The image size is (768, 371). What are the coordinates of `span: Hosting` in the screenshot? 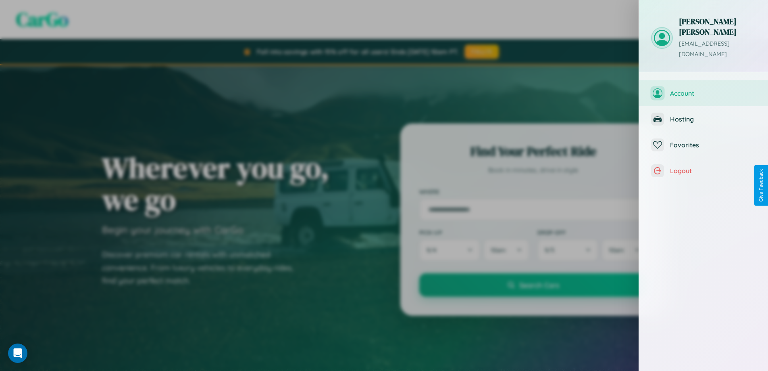 It's located at (713, 119).